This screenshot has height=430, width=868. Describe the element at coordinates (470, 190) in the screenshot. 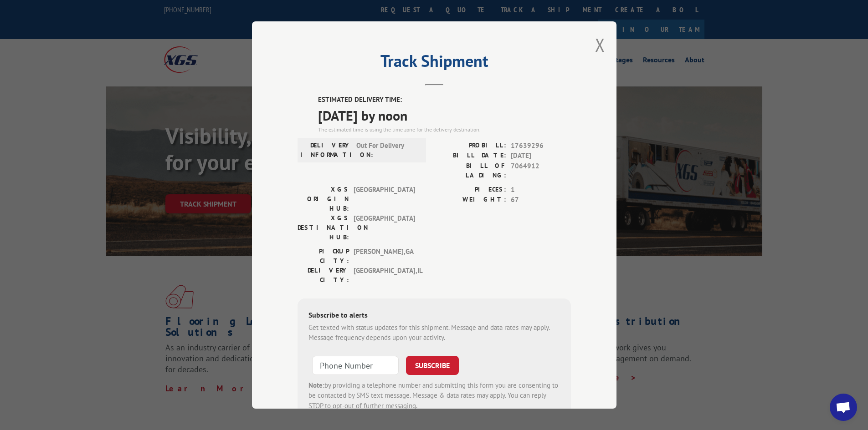

I see `label: PIECES:` at that location.